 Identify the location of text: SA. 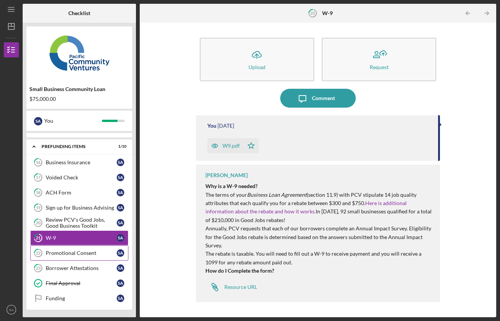
(11, 310).